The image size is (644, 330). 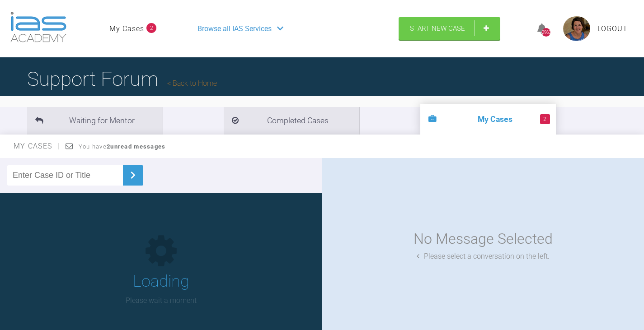 I want to click on a: Back to Home, so click(x=192, y=83).